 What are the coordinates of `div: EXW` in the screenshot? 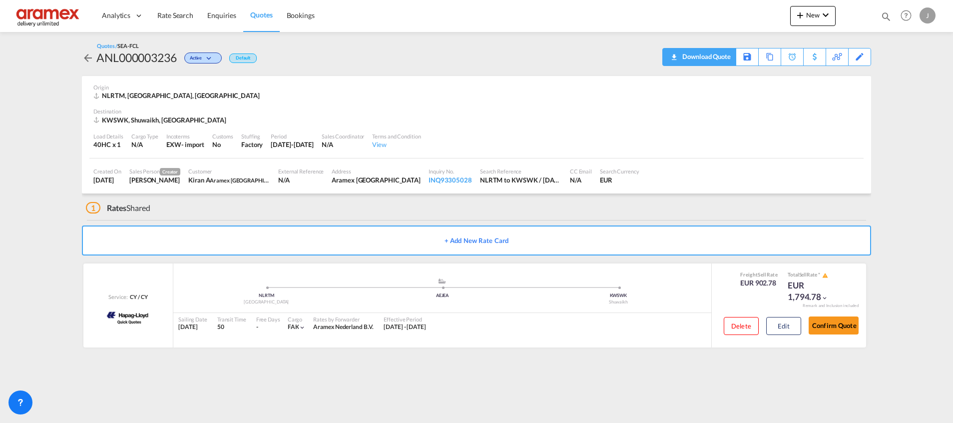 It's located at (174, 144).